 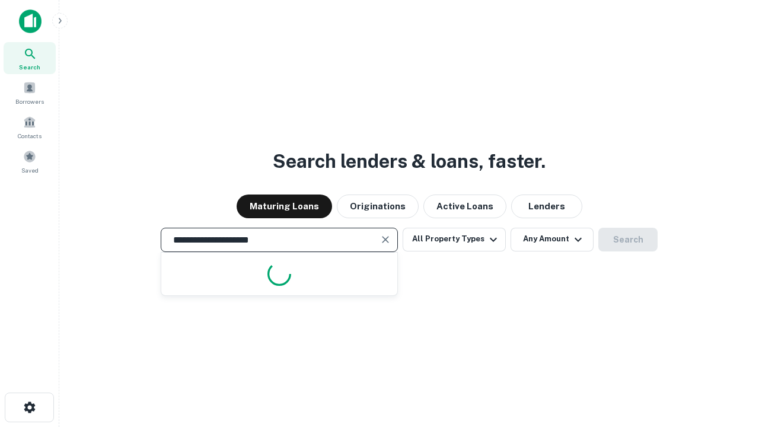 What do you see at coordinates (30, 21) in the screenshot?
I see `img: capitalize-icon.png` at bounding box center [30, 21].